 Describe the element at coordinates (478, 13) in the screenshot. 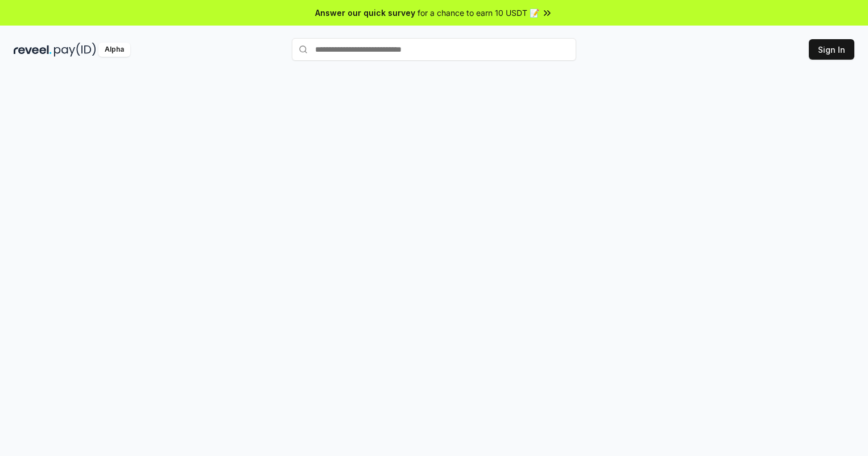

I see `span: for a chance to earn 10 USDT 📝` at that location.